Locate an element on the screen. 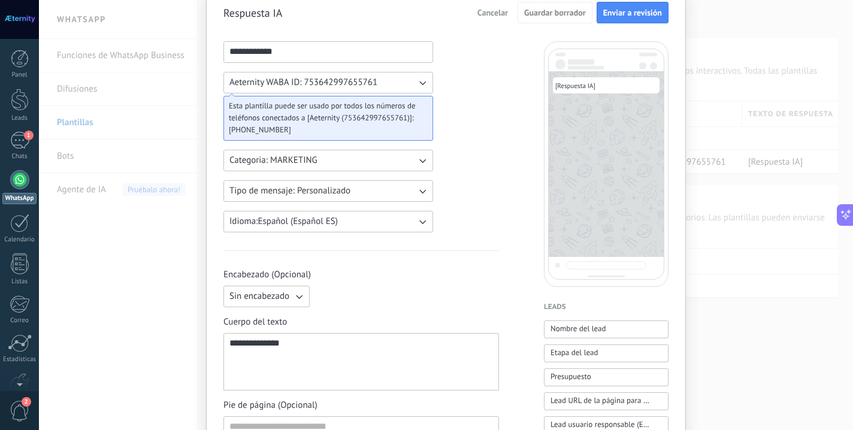 The height and width of the screenshot is (430, 853). button: Nombre del lead is located at coordinates (606, 330).